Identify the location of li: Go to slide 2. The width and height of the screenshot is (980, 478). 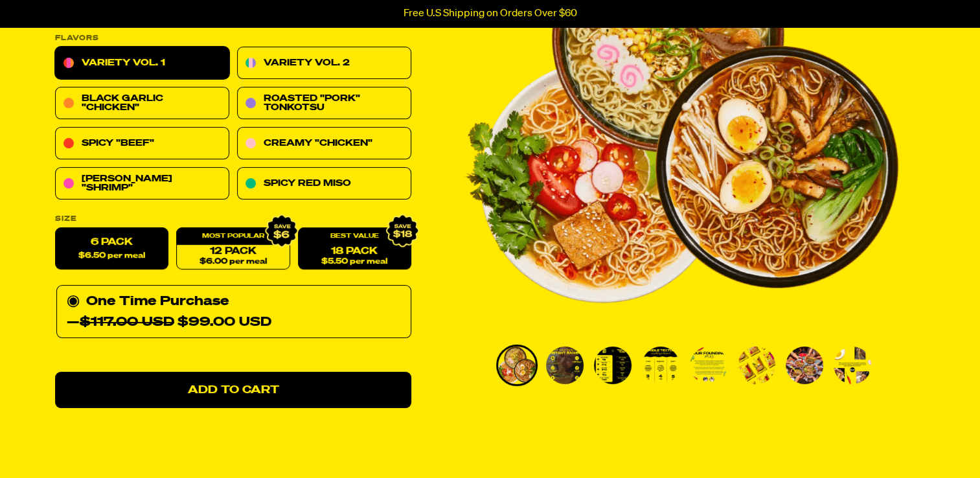
(565, 365).